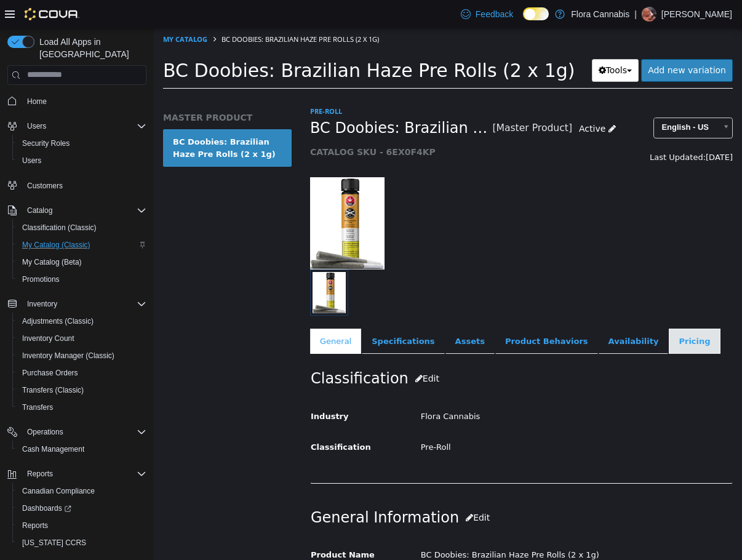  What do you see at coordinates (45, 432) in the screenshot?
I see `button: Operations` at bounding box center [45, 432].